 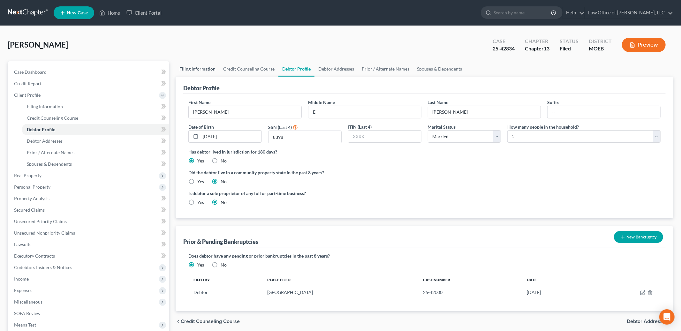 I want to click on label: Suffix, so click(x=553, y=102).